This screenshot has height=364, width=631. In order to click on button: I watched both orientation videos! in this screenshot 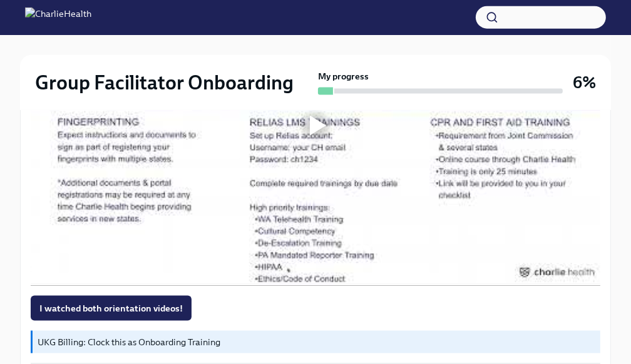, I will do `click(111, 308)`.